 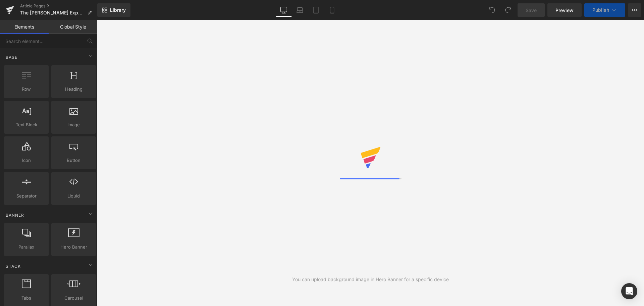 What do you see at coordinates (13, 266) in the screenshot?
I see `span: Stack` at bounding box center [13, 266].